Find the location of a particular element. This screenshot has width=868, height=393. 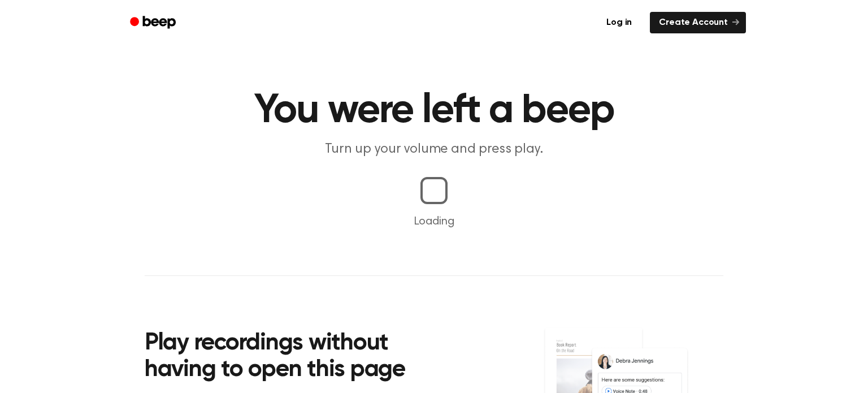

h2: Play recordings without having to open this page is located at coordinates (296, 356).